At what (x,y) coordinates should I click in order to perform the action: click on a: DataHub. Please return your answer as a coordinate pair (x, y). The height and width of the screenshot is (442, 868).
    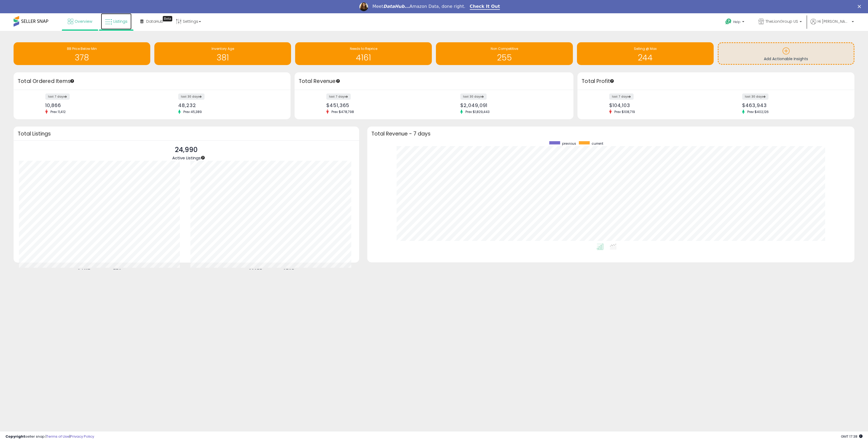
    Looking at the image, I should click on (152, 22).